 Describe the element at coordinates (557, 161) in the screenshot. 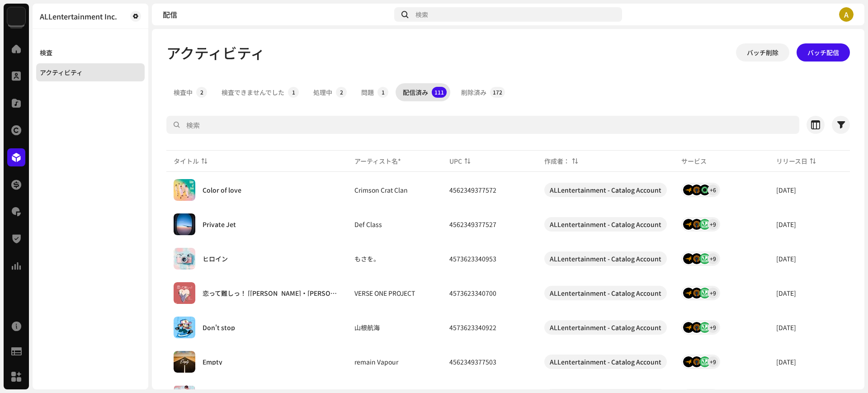

I see `div: 作成者：` at that location.